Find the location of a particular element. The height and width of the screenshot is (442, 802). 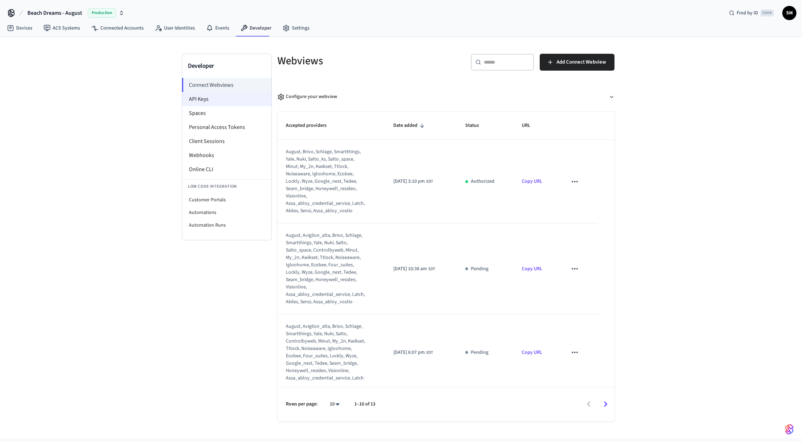

span: Beach Dreams - August is located at coordinates (55, 13).